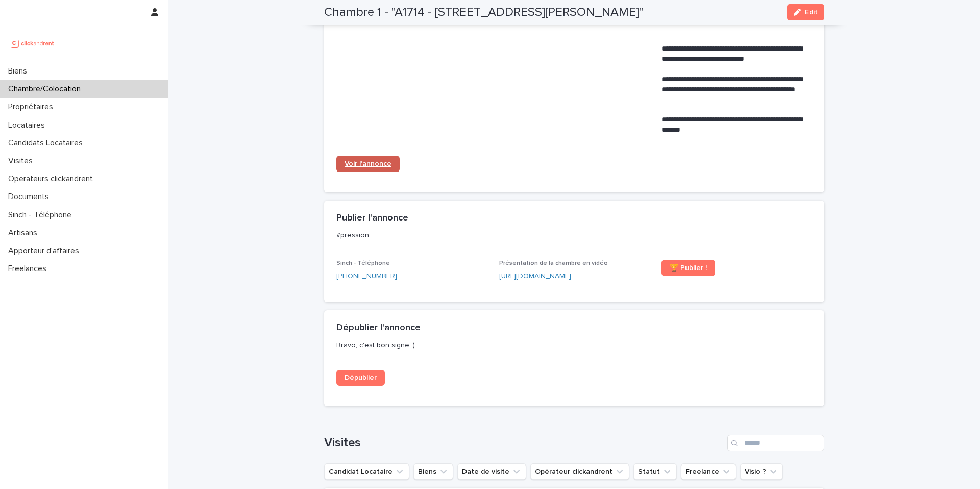 This screenshot has width=980, height=489. What do you see at coordinates (31, 197) in the screenshot?
I see `p: Documents` at bounding box center [31, 197].